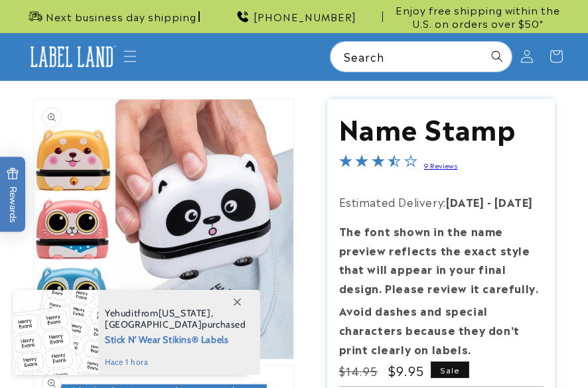 The height and width of the screenshot is (388, 588). I want to click on summary: Menu, so click(130, 57).